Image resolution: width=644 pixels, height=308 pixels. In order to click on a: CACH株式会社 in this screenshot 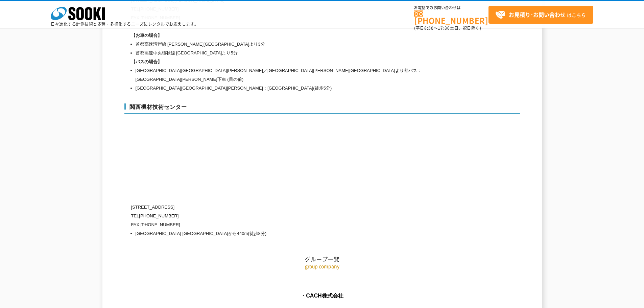, I will do `click(325, 295)`.